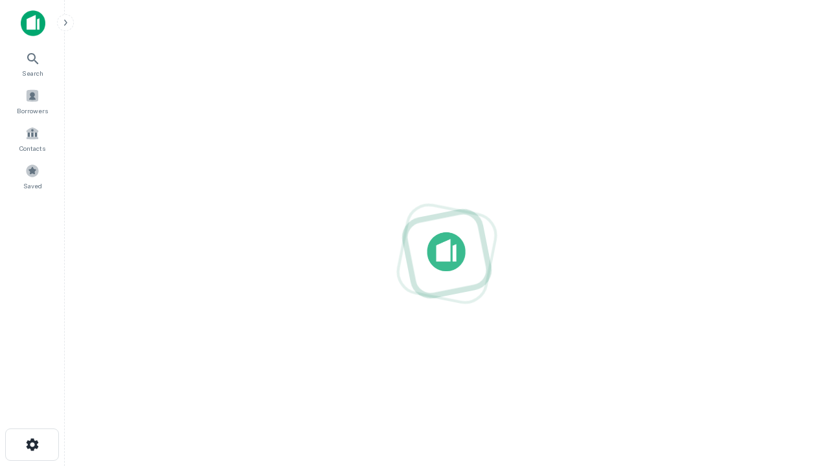 The image size is (829, 466). I want to click on span: Search, so click(32, 73).